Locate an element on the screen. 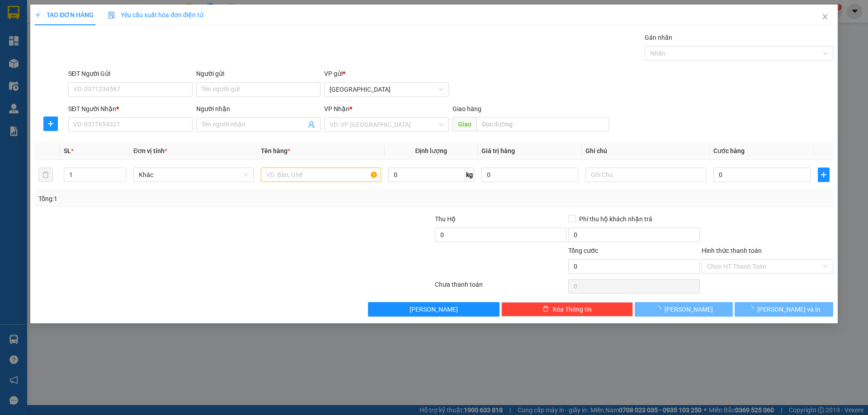 This screenshot has height=415, width=868. div: Người nhận is located at coordinates (259, 109).